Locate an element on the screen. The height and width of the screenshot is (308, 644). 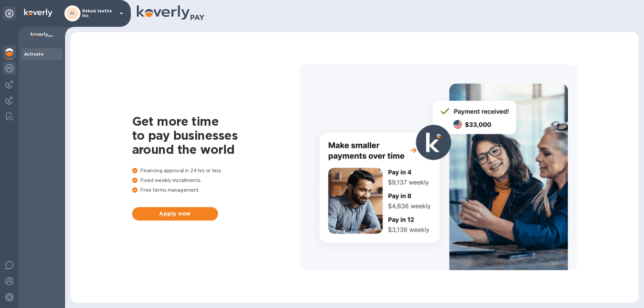
img: Logo is located at coordinates (38, 13).